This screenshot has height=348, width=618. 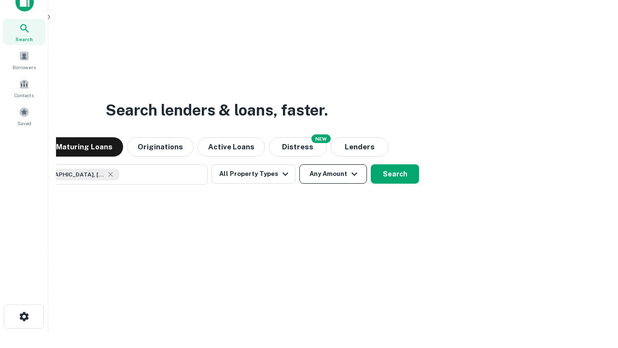 What do you see at coordinates (24, 32) in the screenshot?
I see `div: Search` at bounding box center [24, 32].